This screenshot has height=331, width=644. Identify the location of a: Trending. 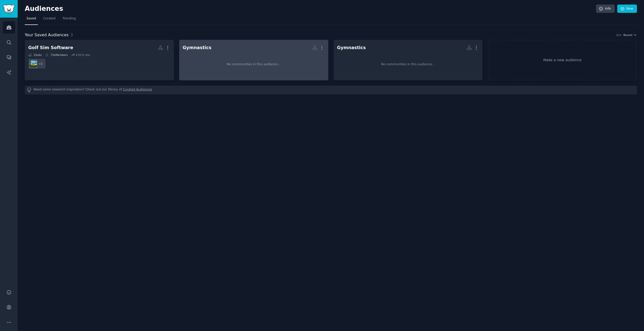
(69, 20).